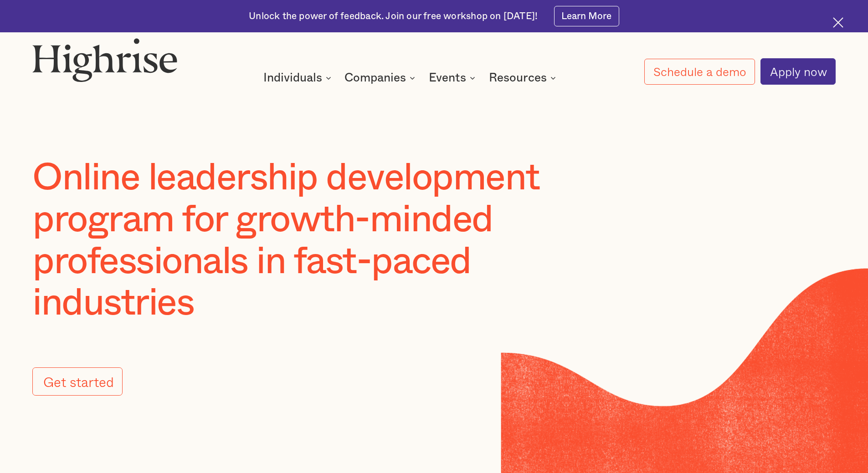  I want to click on a: Learn More, so click(587, 16).